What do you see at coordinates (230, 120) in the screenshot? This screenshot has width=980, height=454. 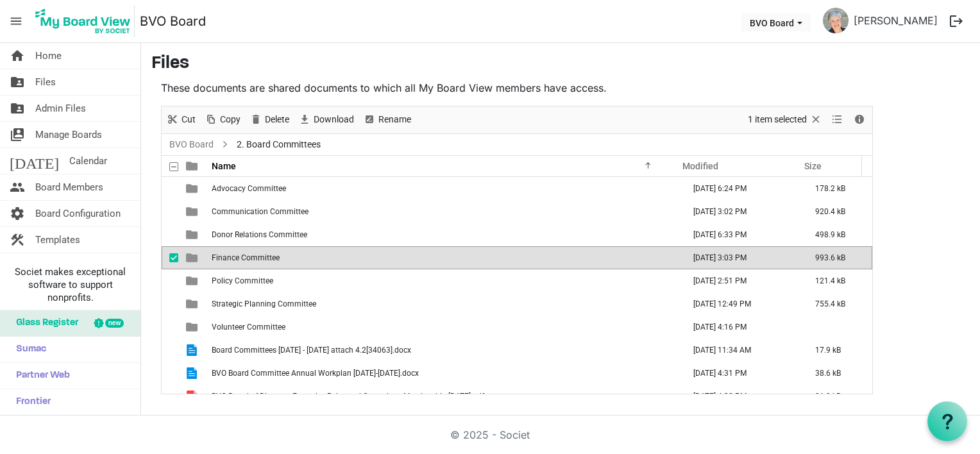 I see `span: Copy` at bounding box center [230, 120].